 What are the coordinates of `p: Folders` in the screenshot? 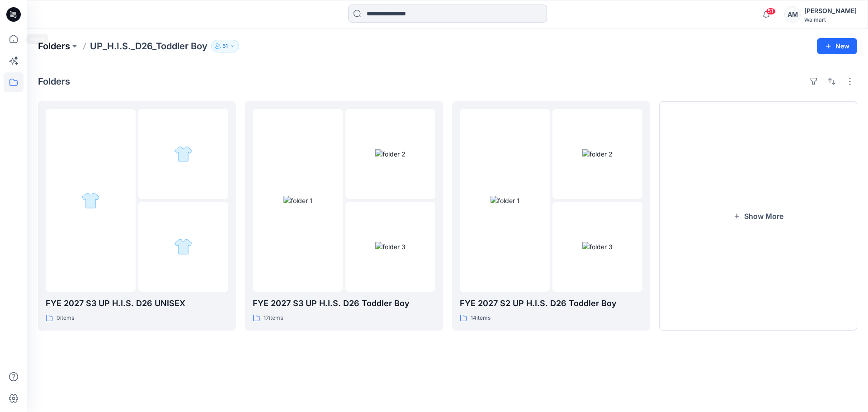 It's located at (53, 47).